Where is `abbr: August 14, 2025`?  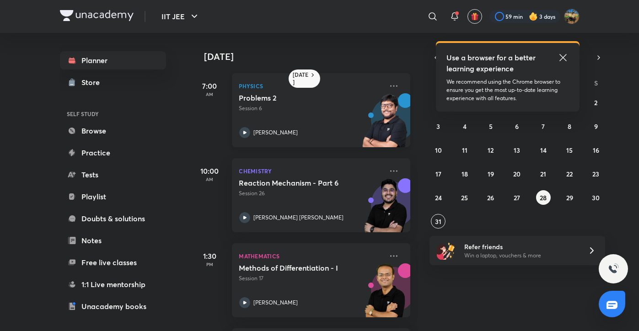
abbr: August 14, 2025 is located at coordinates (543, 150).